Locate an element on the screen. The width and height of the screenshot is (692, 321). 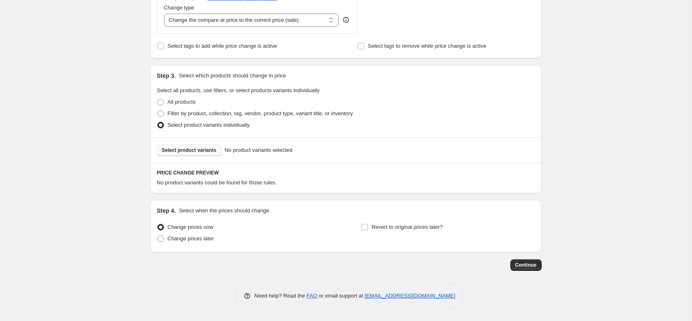
span: Continue is located at coordinates (526, 265).